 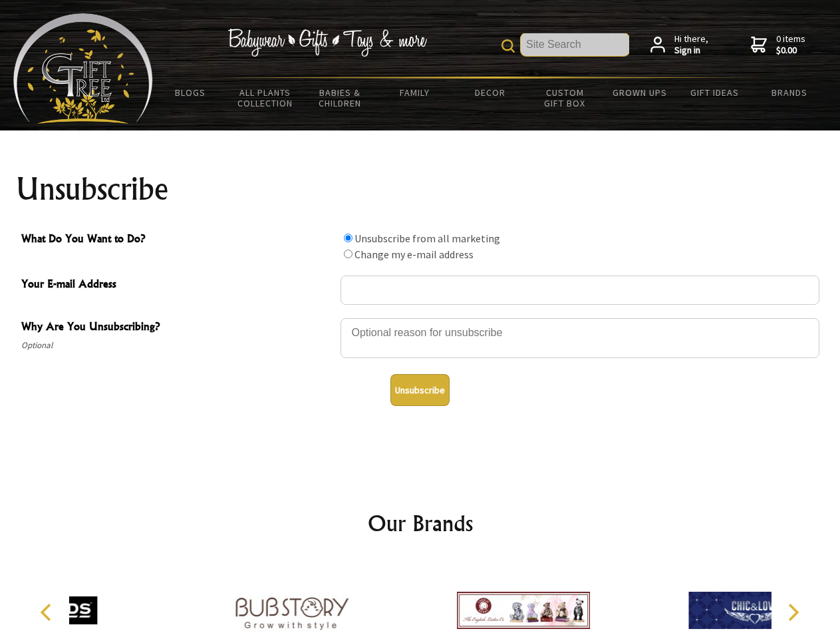 I want to click on a: Custom Gift Box, so click(x=565, y=98).